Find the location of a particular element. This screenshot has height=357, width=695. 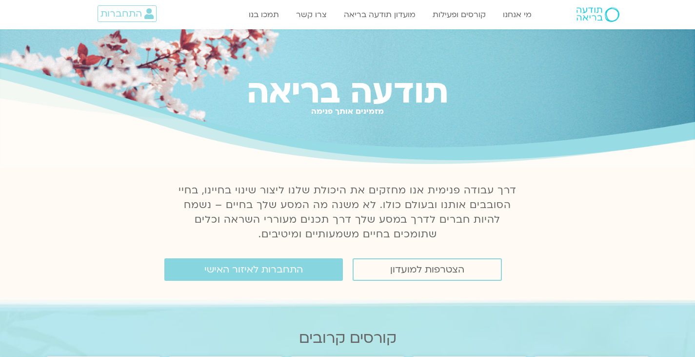

h2: קורסים קרובים is located at coordinates (348, 338).